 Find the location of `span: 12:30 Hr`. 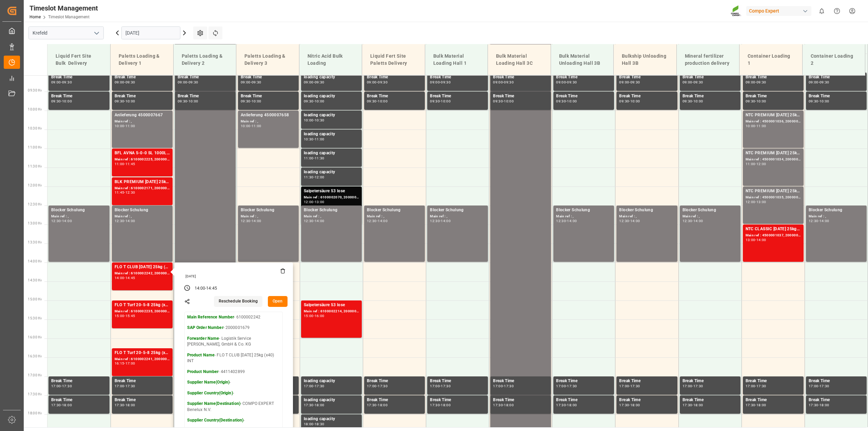

span: 12:30 Hr is located at coordinates (34, 204).